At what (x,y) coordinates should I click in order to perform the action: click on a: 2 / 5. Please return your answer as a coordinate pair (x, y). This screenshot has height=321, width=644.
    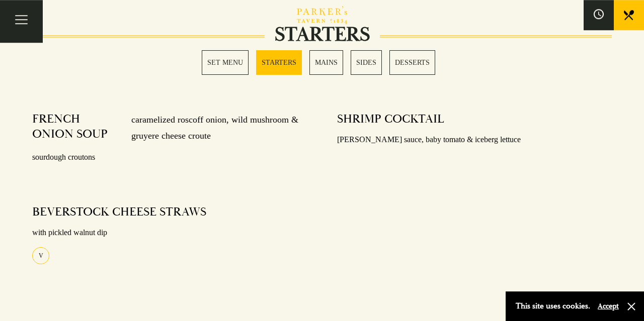
    Looking at the image, I should click on (279, 62).